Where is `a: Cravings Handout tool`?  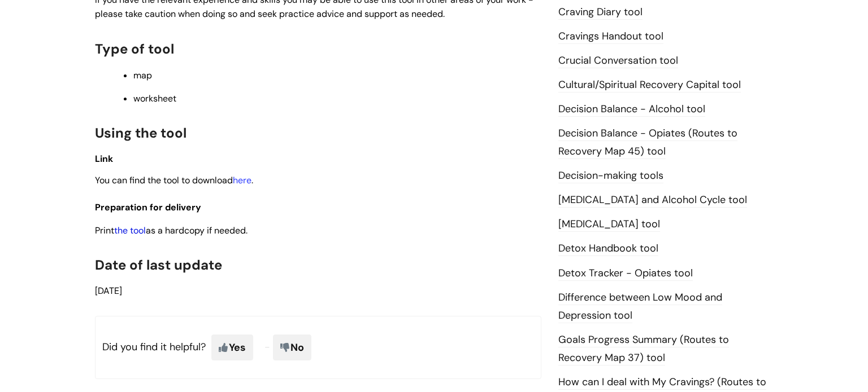 a: Cravings Handout tool is located at coordinates (611, 37).